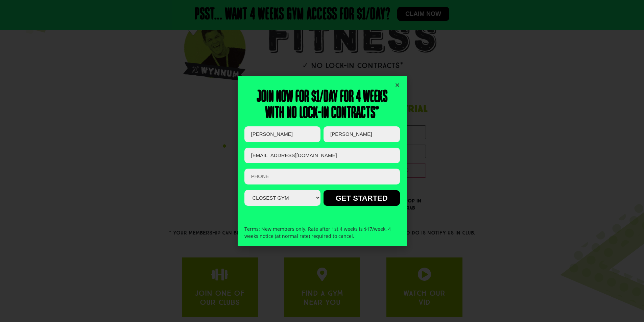 The image size is (644, 322). I want to click on input: FIRST NAME, so click(282, 134).